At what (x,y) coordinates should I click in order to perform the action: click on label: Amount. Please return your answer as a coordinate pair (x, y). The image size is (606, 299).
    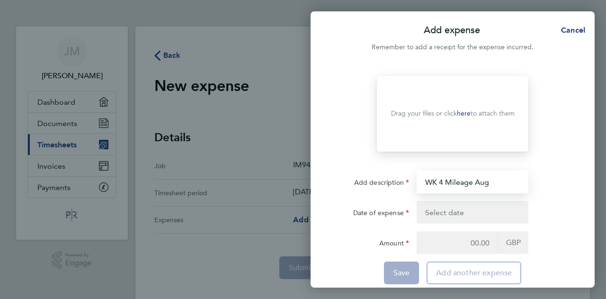
    Looking at the image, I should click on (394, 244).